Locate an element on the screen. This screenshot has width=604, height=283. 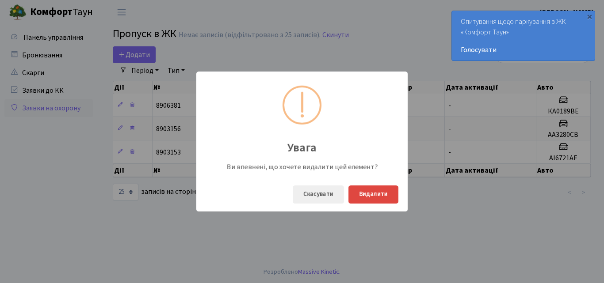
button: Видалити is located at coordinates (373, 194).